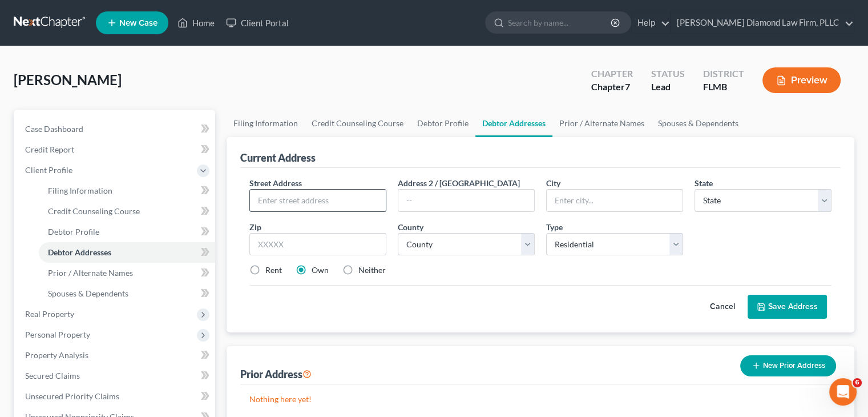 Image resolution: width=868 pixels, height=417 pixels. What do you see at coordinates (704, 183) in the screenshot?
I see `span: State` at bounding box center [704, 183].